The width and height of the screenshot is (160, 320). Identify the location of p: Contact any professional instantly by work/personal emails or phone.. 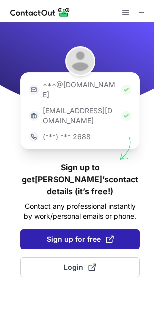
(80, 211).